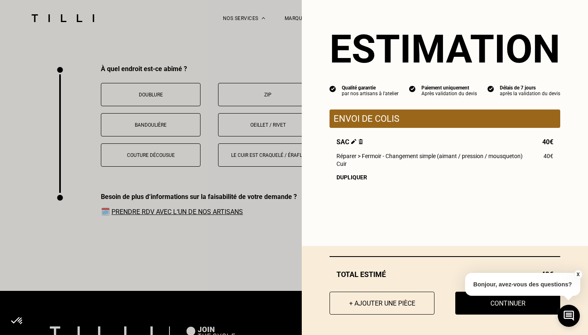  What do you see at coordinates (370, 88) in the screenshot?
I see `div: Qualité garantie` at bounding box center [370, 88].